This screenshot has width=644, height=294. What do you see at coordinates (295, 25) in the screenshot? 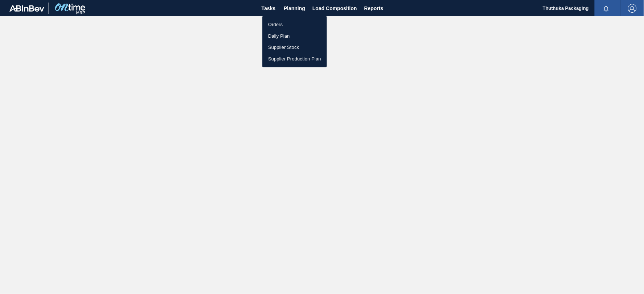
I see `li: Orders` at bounding box center [295, 25].